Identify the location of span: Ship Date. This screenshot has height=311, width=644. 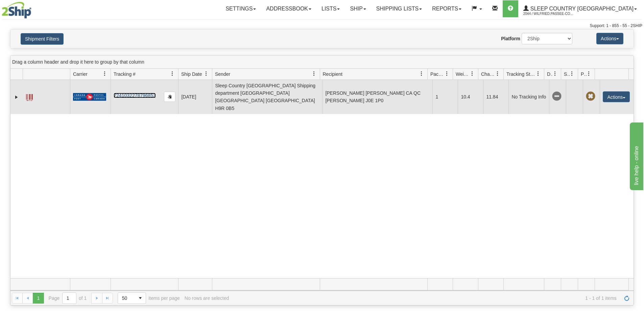
(191, 74).